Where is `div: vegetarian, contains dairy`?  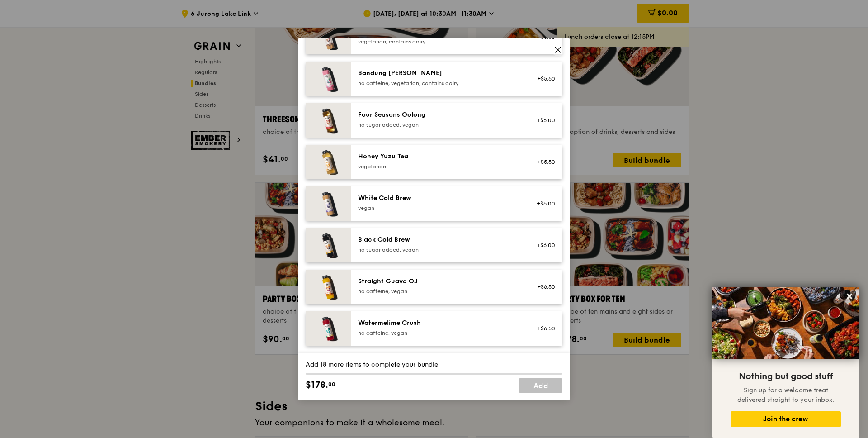
div: vegetarian, contains dairy is located at coordinates (439, 41).